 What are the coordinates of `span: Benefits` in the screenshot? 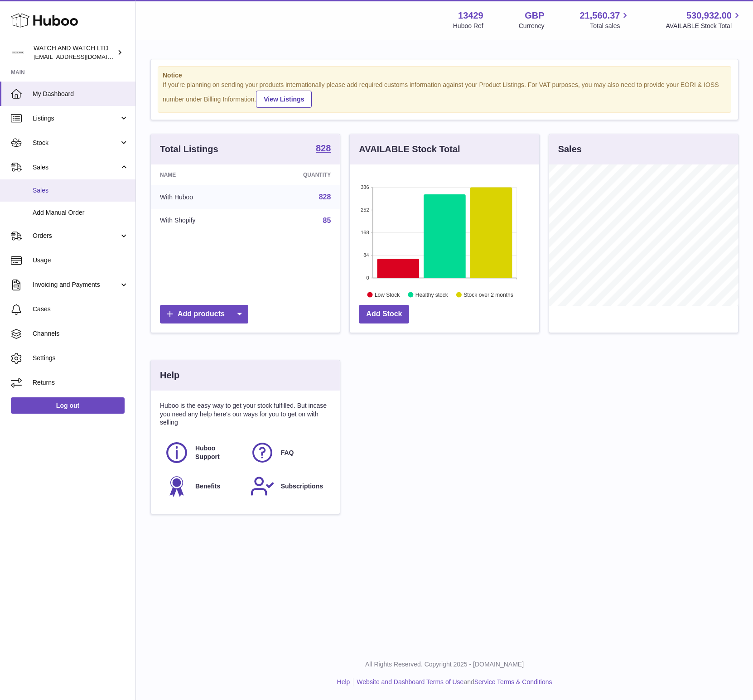 It's located at (207, 486).